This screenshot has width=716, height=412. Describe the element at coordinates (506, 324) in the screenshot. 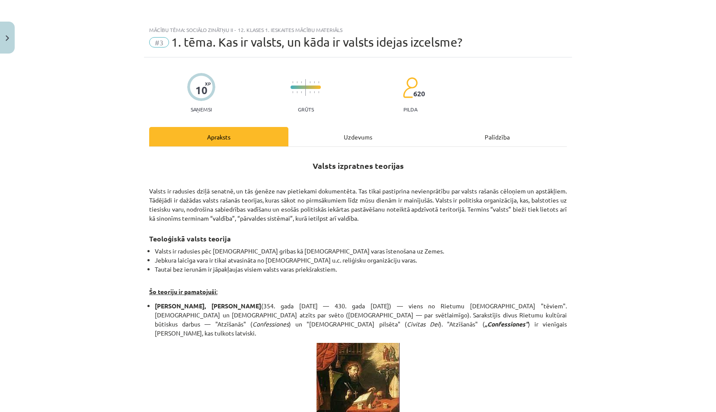

I see `em: „Confessiones”` at that location.